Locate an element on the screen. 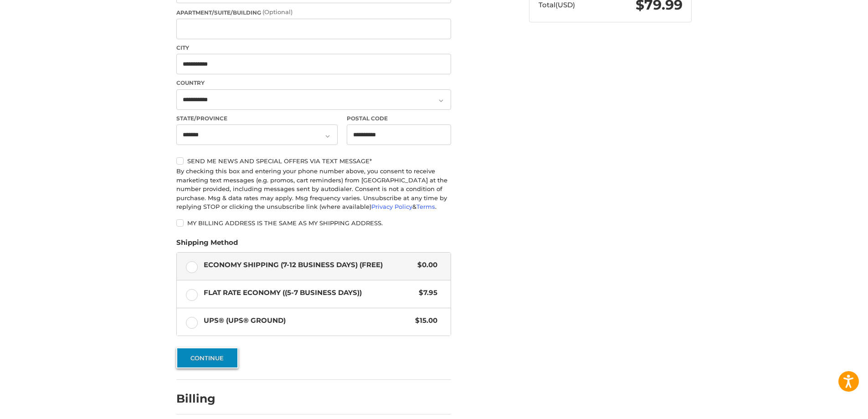 The height and width of the screenshot is (419, 868). button: Continue is located at coordinates (207, 358).